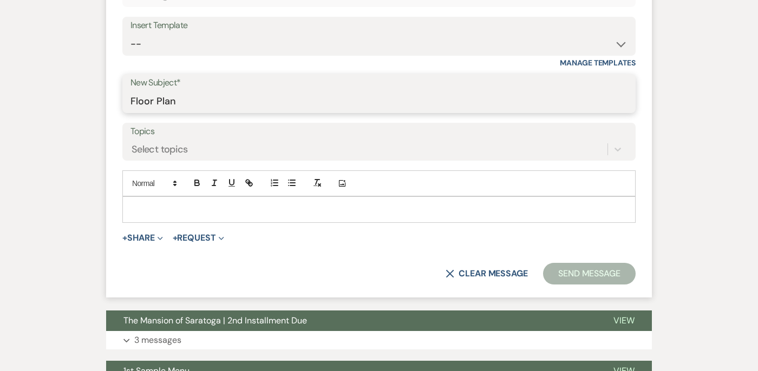  I want to click on label: Topics, so click(379, 131).